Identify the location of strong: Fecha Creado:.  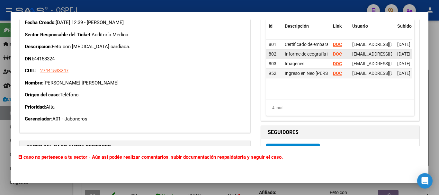
(40, 22).